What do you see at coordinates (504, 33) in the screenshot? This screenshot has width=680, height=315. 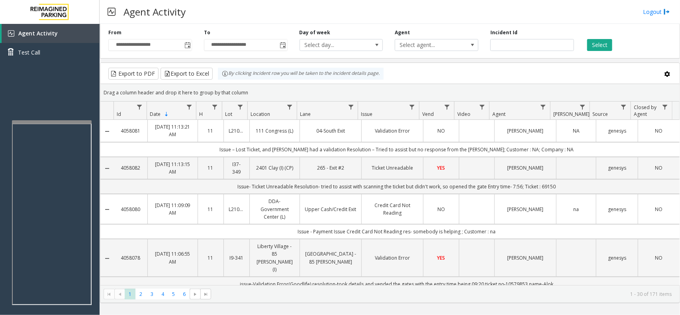 I see `label: Incident Id` at bounding box center [504, 33].